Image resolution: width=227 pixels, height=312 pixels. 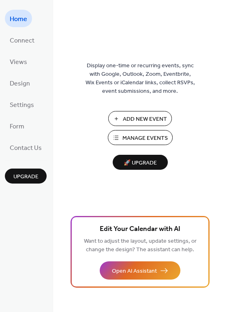 What do you see at coordinates (20, 83) in the screenshot?
I see `a: Design` at bounding box center [20, 83].